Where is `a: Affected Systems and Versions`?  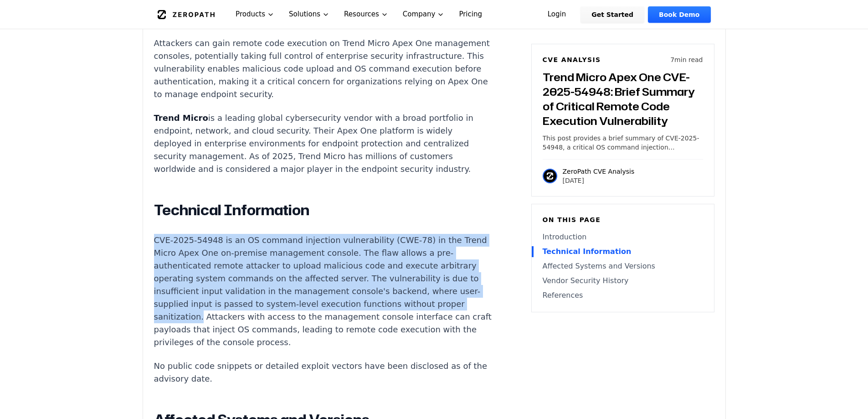 a: Affected Systems and Versions is located at coordinates (623, 266).